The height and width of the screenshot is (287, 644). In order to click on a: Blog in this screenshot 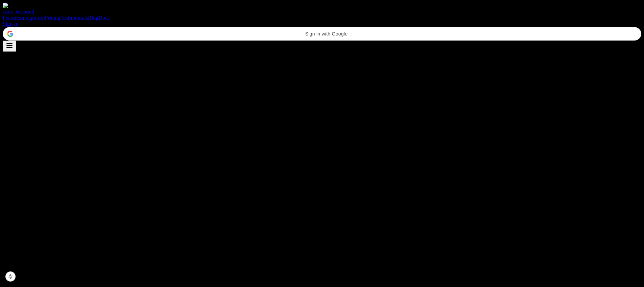, I will do `click(93, 18)`.